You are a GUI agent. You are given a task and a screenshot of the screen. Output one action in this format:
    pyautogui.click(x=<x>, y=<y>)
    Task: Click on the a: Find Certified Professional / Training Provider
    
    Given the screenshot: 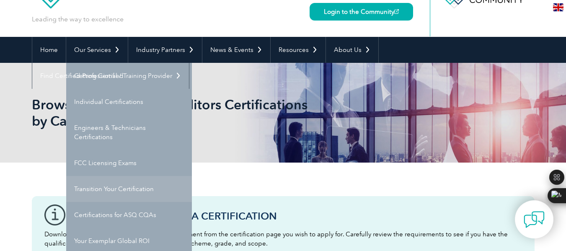 What is the action you would take?
    pyautogui.click(x=111, y=76)
    